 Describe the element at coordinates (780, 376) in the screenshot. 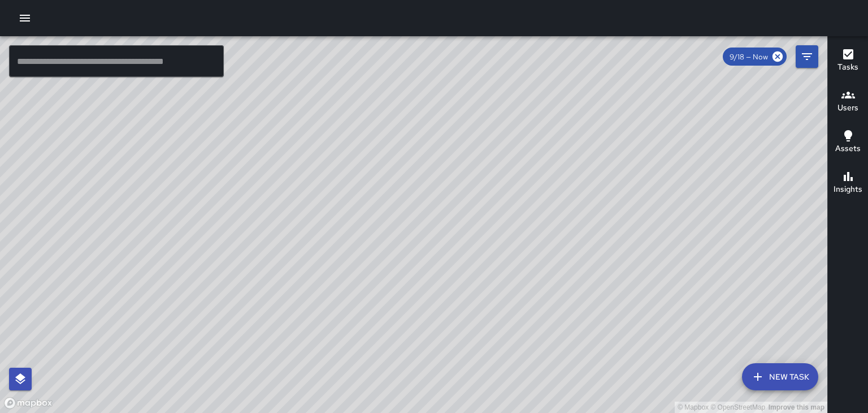

I see `button: New Task` at that location.